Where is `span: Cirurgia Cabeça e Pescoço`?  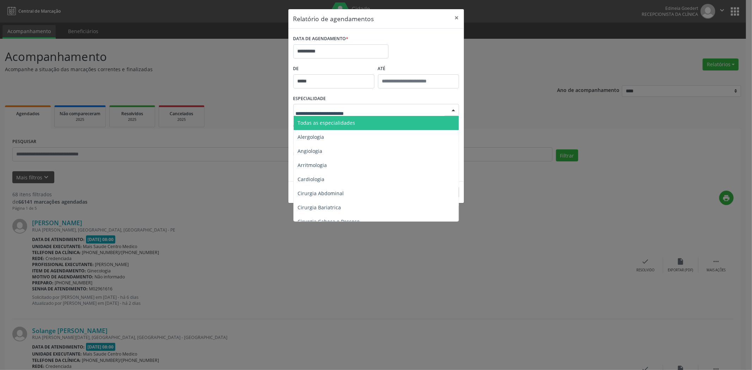
span: Cirurgia Cabeça e Pescoço is located at coordinates (329, 221).